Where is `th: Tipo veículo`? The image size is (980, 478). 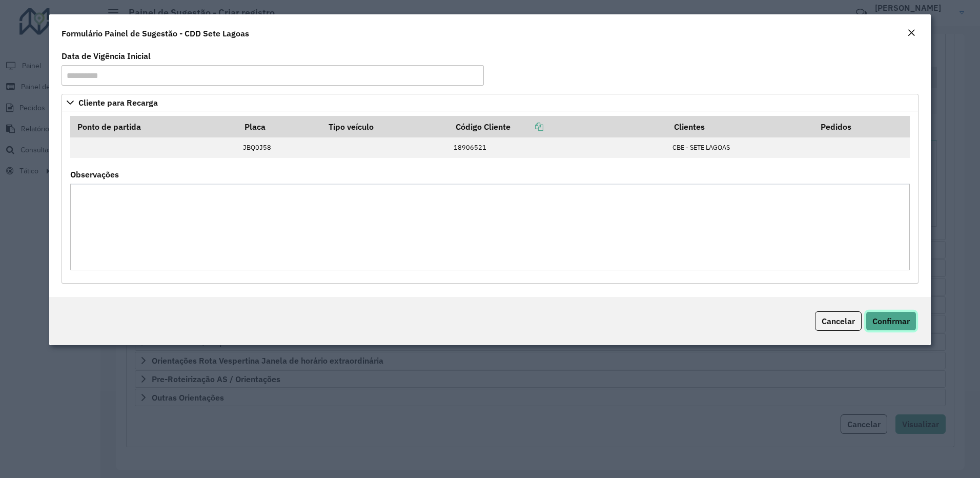 th: Tipo veículo is located at coordinates (385, 126).